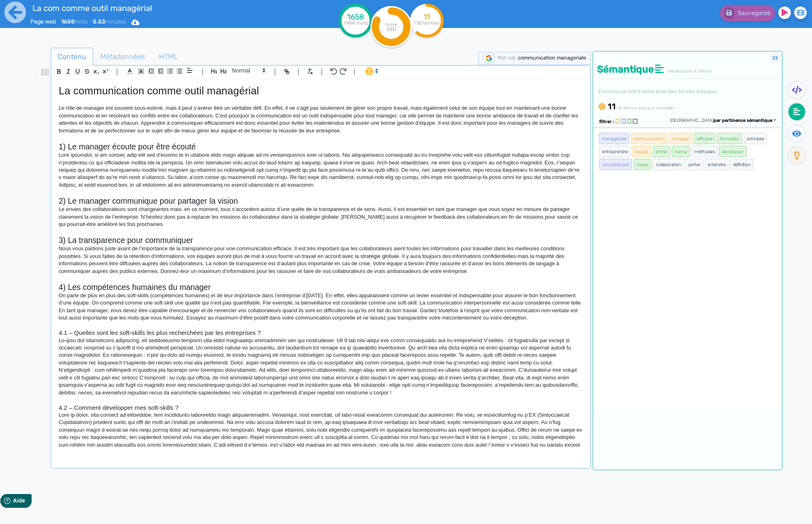  Describe the element at coordinates (662, 152) in the screenshot. I see `span: entrer` at that location.